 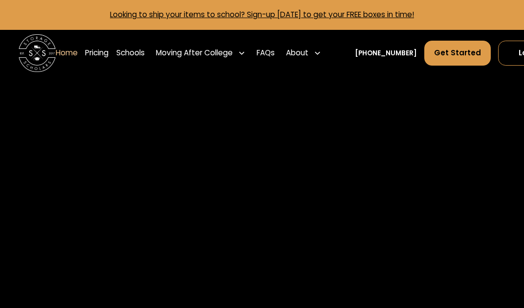 I want to click on a: Schools, so click(x=131, y=53).